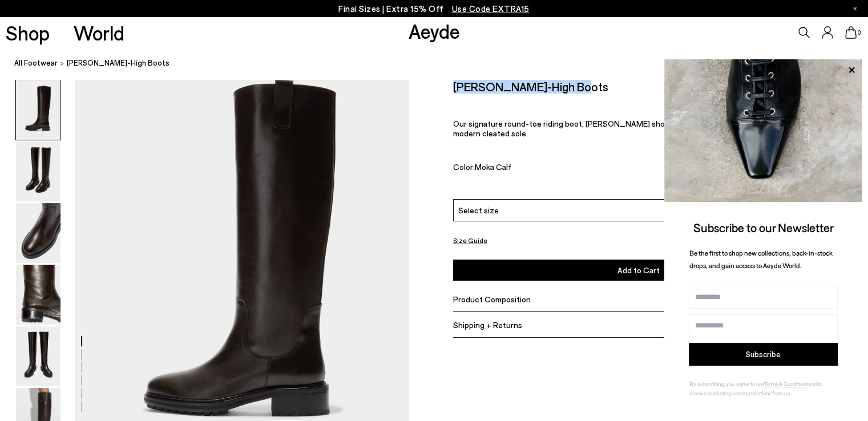  Describe the element at coordinates (763, 354) in the screenshot. I see `button: Subscribe` at that location.